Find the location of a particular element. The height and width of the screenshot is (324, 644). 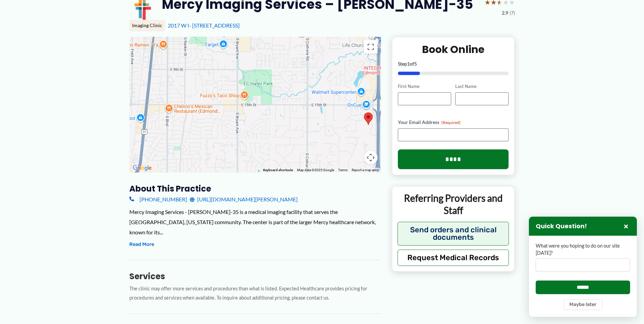

h3: Services is located at coordinates (255, 276).